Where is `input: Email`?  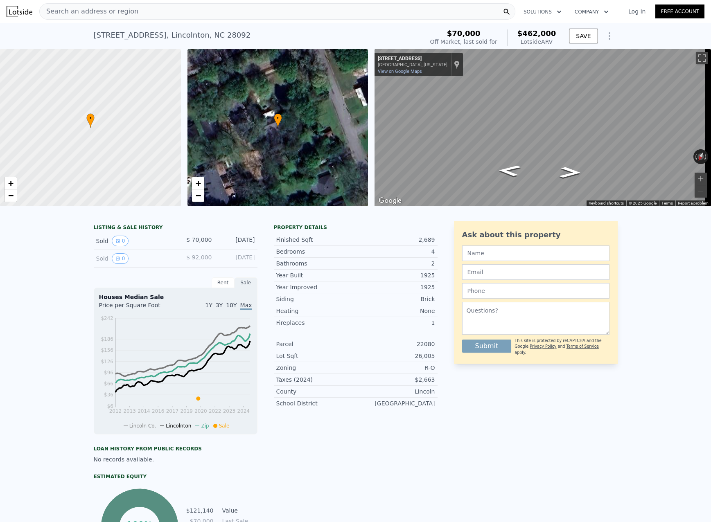
input: Email is located at coordinates (535, 272).